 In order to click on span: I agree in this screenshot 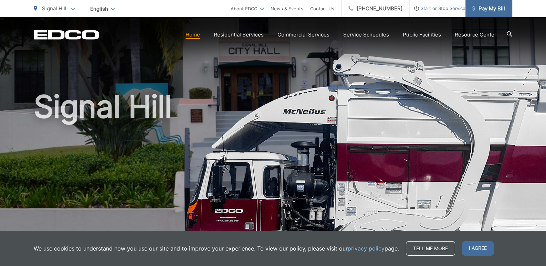, I will do `click(478, 248)`.